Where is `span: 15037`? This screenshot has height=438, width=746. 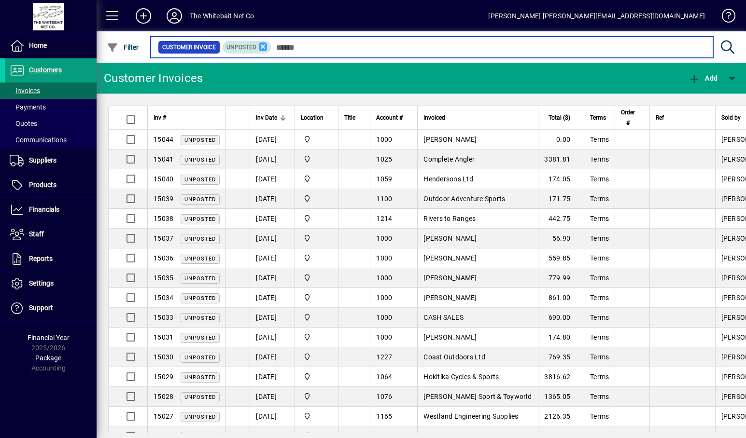 span: 15037 is located at coordinates (163, 238).